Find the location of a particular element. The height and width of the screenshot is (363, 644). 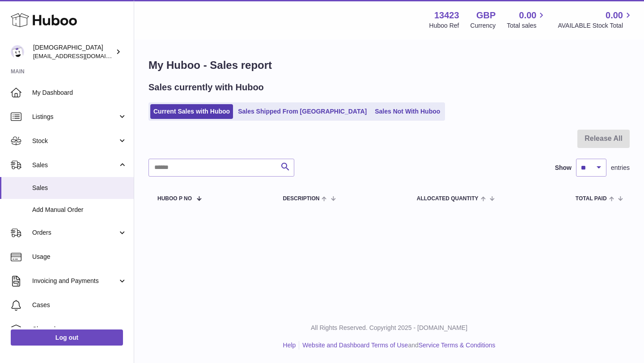

span: Orders is located at coordinates (75, 232).